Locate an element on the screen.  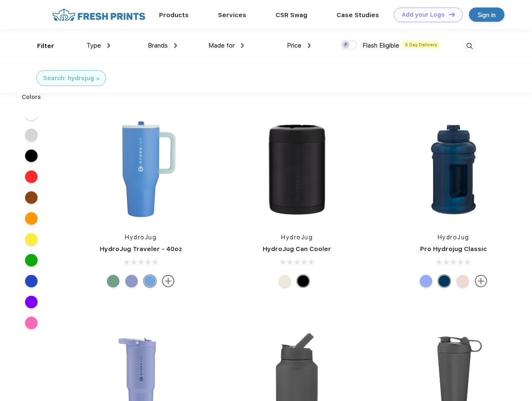
div: Pink Sand is located at coordinates (462, 281).